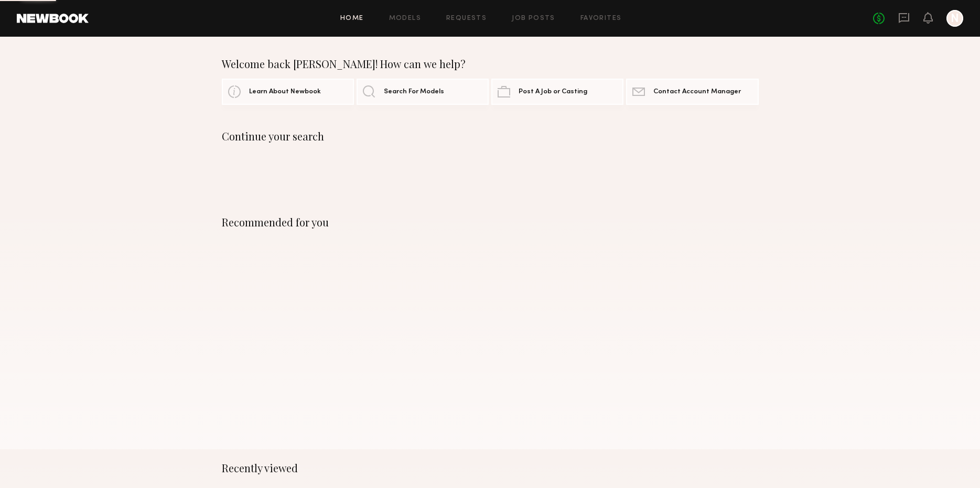  I want to click on span: Post A Job or Casting, so click(553, 92).